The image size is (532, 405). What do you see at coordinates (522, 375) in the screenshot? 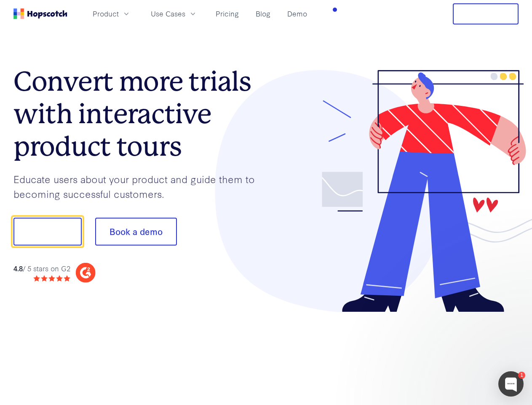
I see `div: 1` at bounding box center [522, 375].